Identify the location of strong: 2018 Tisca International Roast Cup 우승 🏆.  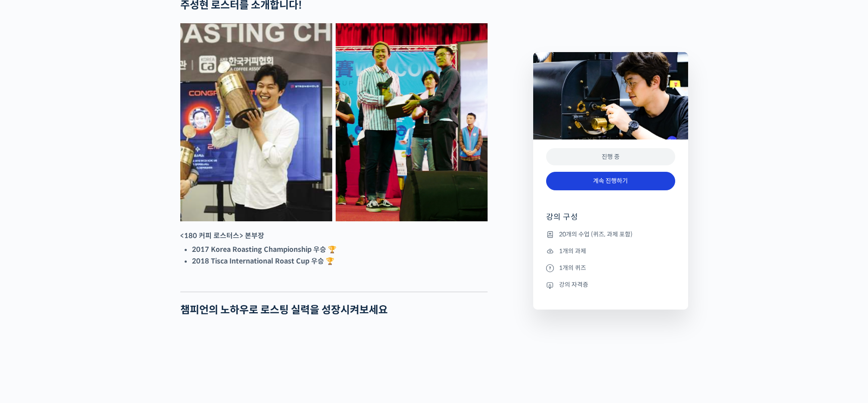
(263, 261).